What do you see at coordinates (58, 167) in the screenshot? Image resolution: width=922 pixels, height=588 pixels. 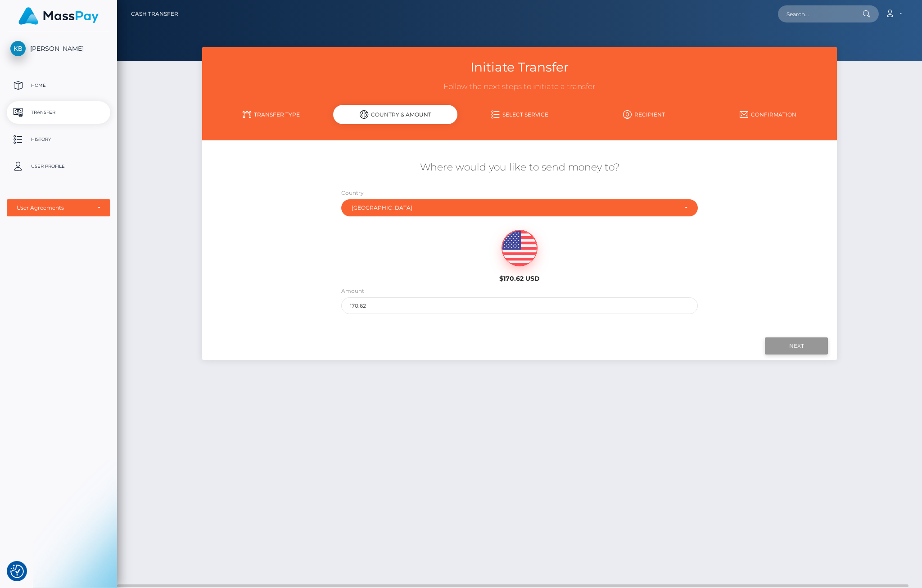 I see `a: User Profile` at bounding box center [58, 167].